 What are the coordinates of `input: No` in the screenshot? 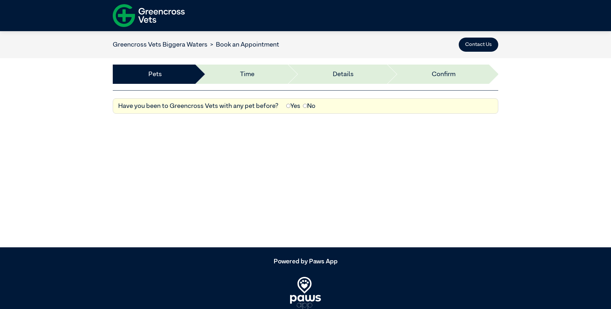 It's located at (305, 106).